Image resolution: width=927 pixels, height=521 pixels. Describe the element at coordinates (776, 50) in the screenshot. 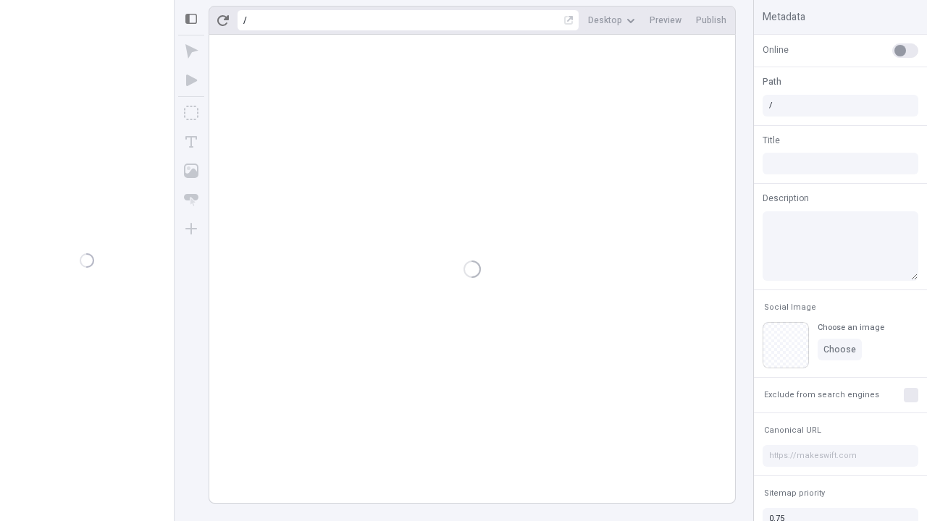

I see `span: Online` at that location.